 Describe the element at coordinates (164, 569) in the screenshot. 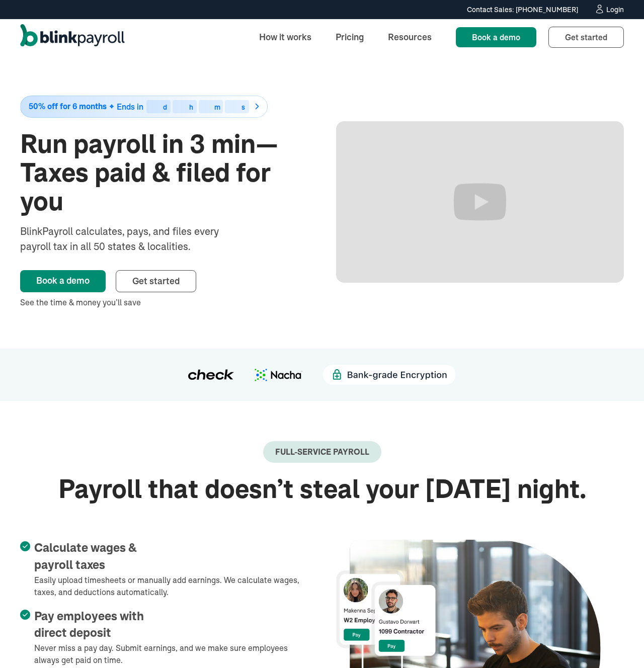

I see `li: Easily upload timesheets or manually add earnings. We calculate wages, taxes, and deductions auto...` at that location.